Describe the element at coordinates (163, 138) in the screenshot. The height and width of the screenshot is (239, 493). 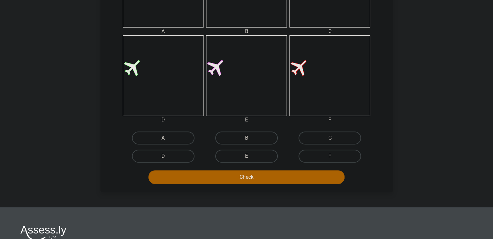
I see `label: A` at that location.